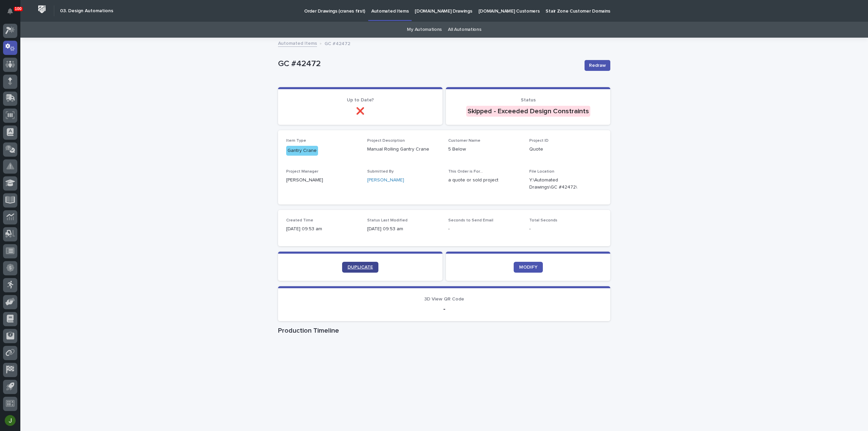 This screenshot has width=868, height=431. I want to click on span: MODIFY, so click(528, 267).